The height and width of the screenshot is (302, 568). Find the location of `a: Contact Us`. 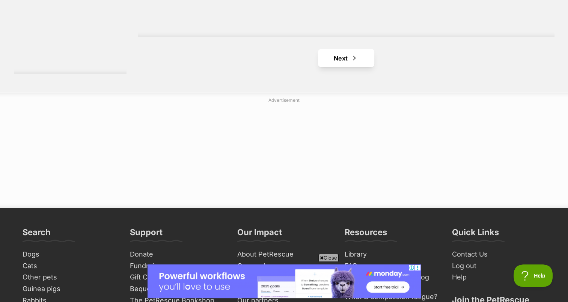

a: Contact Us is located at coordinates (499, 254).